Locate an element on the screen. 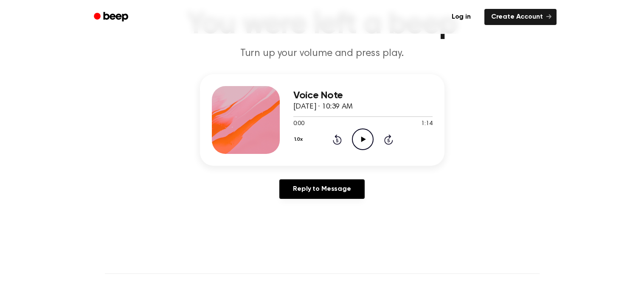 This screenshot has height=290, width=644. a: Create Account is located at coordinates (520, 17).